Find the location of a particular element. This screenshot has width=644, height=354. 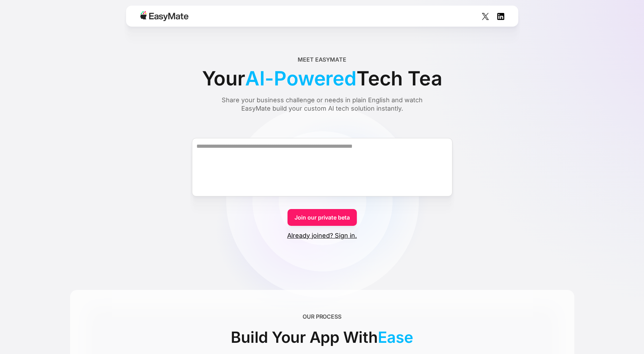

span: AI-Powered is located at coordinates (301, 78).